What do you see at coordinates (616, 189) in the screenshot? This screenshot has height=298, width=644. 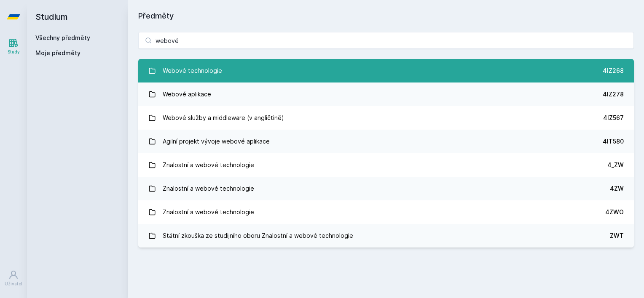 I see `div: 4ZW` at bounding box center [616, 189].